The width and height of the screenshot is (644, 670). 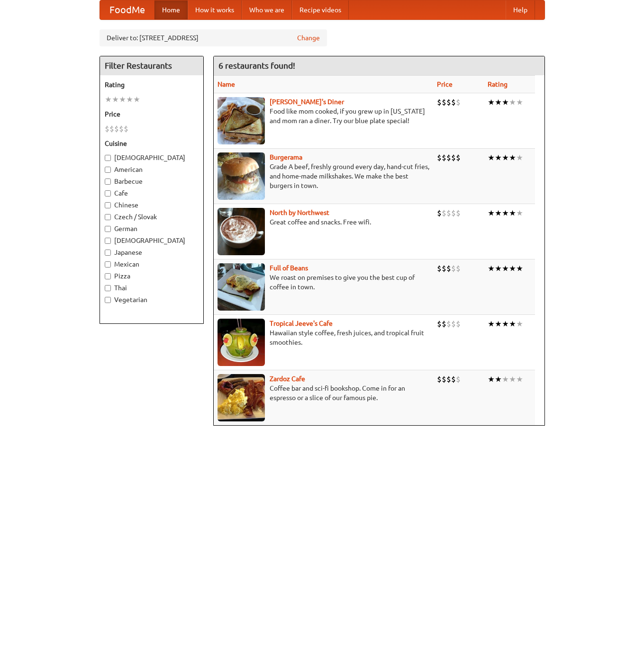 I want to click on input: Chinese, so click(x=108, y=205).